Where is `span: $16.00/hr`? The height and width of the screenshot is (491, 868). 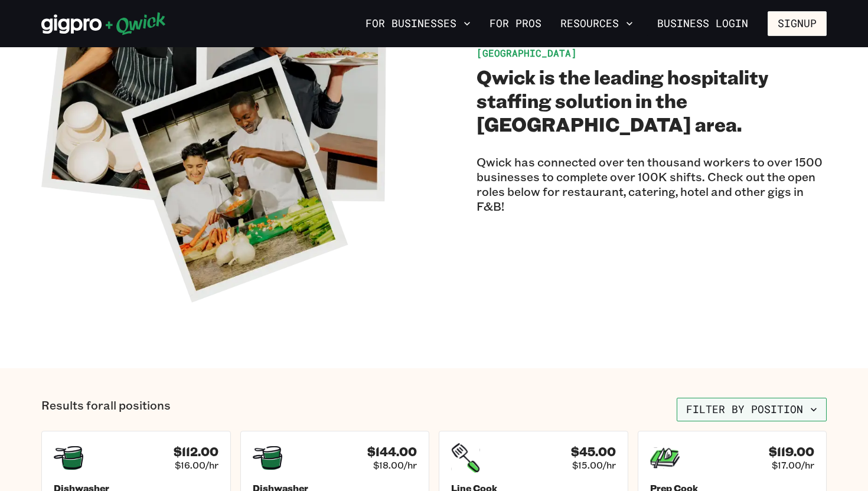
span: $16.00/hr is located at coordinates (197, 465).